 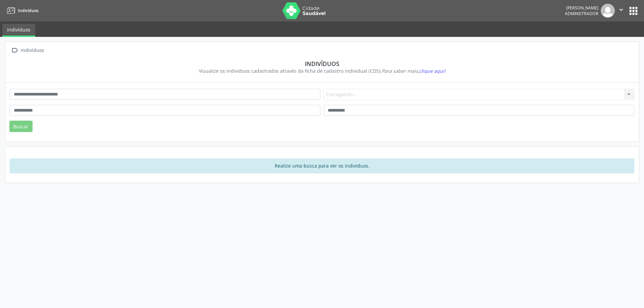 What do you see at coordinates (322, 166) in the screenshot?
I see `div: Realize uma busca para ver os indivíduos.` at bounding box center [322, 166].